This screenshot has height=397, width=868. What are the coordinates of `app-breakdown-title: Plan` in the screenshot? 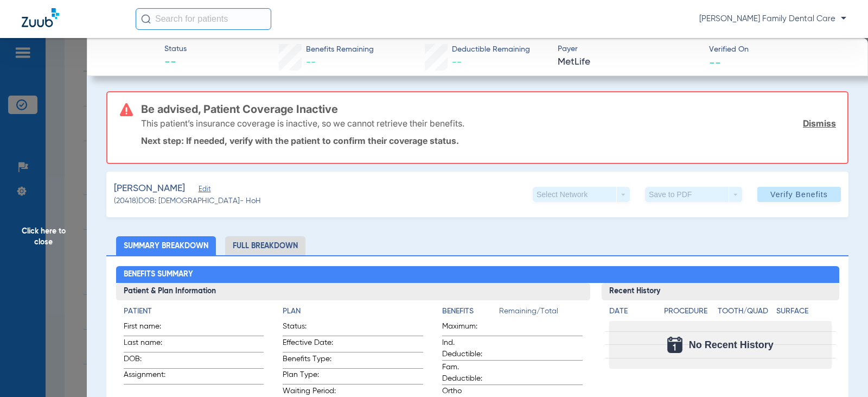 It's located at (353, 311).